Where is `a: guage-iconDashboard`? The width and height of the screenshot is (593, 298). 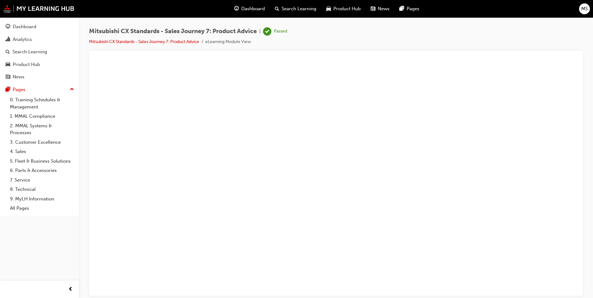
a: guage-iconDashboard is located at coordinates (249, 9).